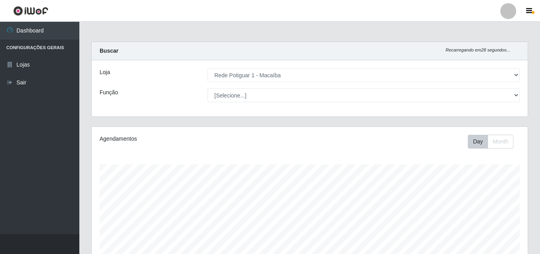 The width and height of the screenshot is (540, 254). I want to click on label: Loja, so click(105, 72).